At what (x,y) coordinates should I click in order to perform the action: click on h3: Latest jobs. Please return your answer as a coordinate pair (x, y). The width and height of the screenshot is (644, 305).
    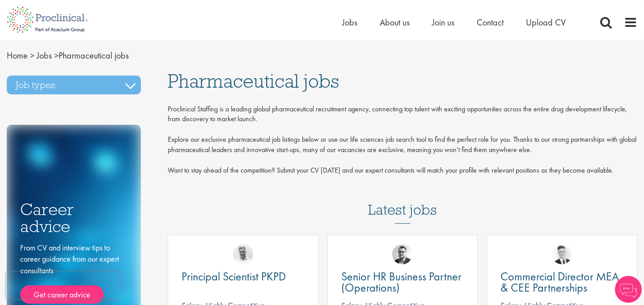
    Looking at the image, I should click on (402, 202).